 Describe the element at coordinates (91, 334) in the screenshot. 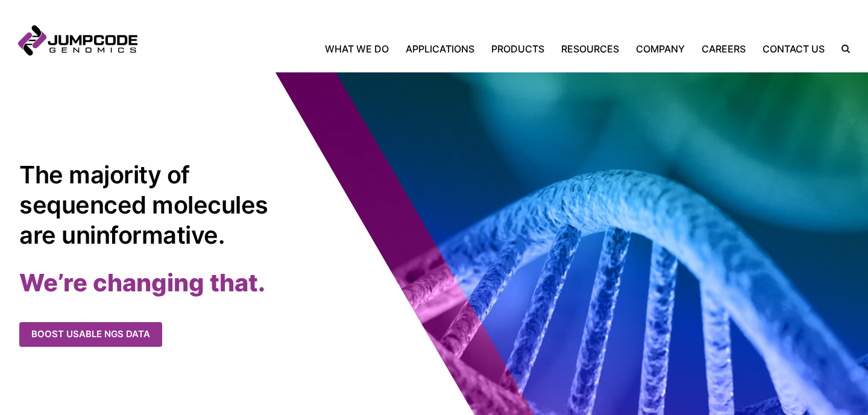

I see `a: Boost usable NGS data` at that location.